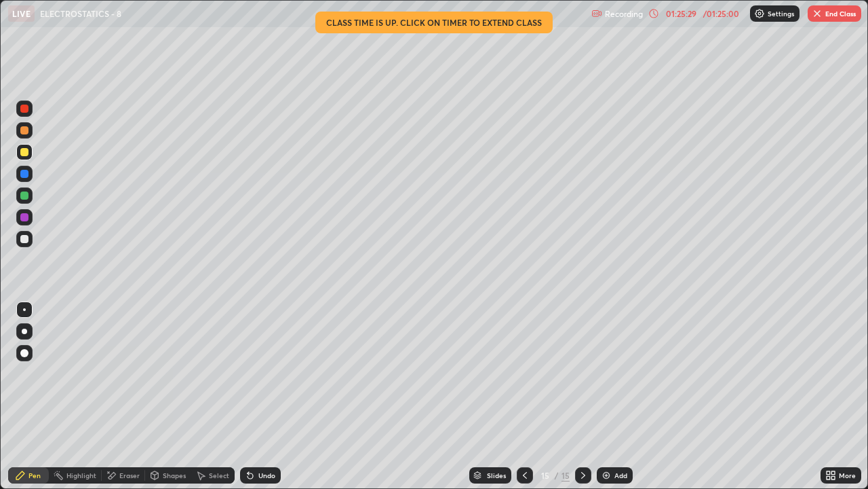  Describe the element at coordinates (82, 475) in the screenshot. I see `div: Highlight` at that location.